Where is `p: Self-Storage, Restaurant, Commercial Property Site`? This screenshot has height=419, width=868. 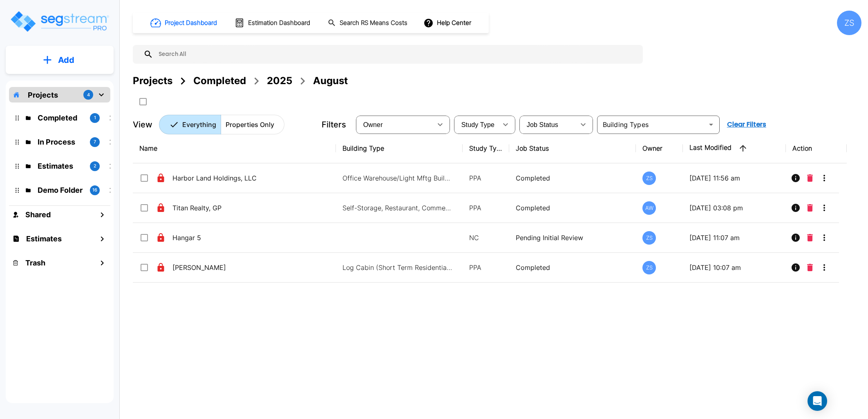 p: Self-Storage, Restaurant, Commercial Property Site is located at coordinates (398, 208).